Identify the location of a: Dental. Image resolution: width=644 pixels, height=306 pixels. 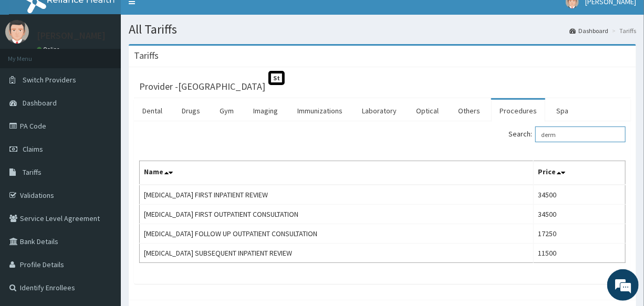
(152, 111).